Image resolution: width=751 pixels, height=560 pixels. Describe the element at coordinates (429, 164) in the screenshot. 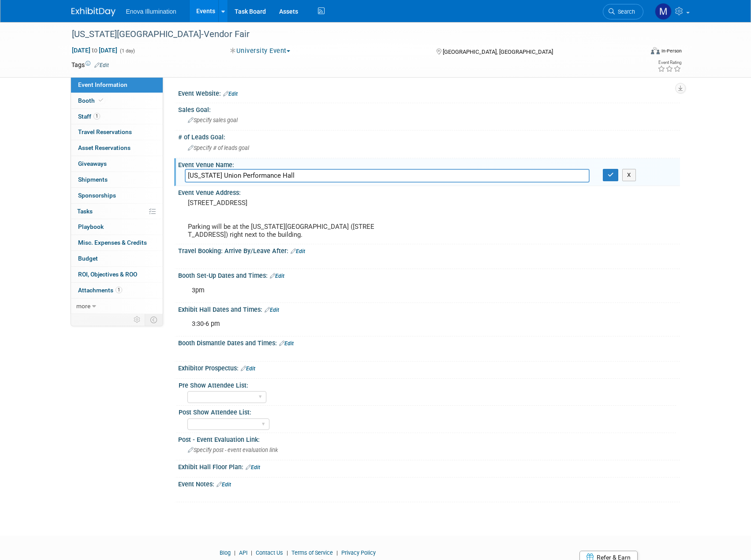

I see `div: Event Venue Name:` at that location.